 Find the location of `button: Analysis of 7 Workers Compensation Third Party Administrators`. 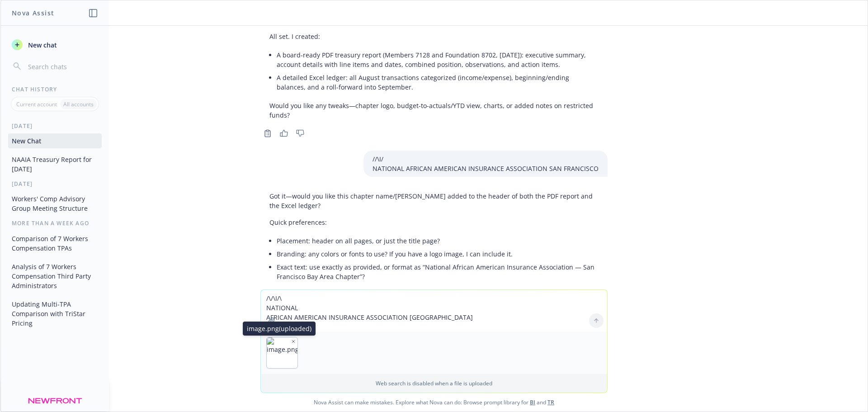

button: Analysis of 7 Workers Compensation Third Party Administrators is located at coordinates (55, 275).